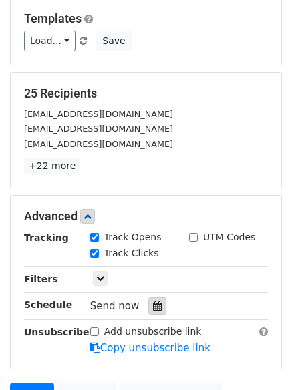 The width and height of the screenshot is (292, 390). Describe the element at coordinates (146, 216) in the screenshot. I see `h5: Advanced` at that location.